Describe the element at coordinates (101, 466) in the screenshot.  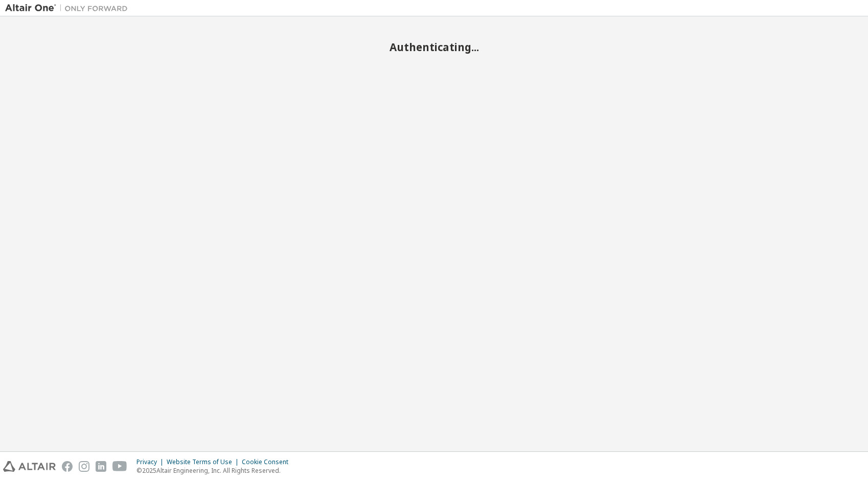
I see `img: linkedin.svg` at that location.